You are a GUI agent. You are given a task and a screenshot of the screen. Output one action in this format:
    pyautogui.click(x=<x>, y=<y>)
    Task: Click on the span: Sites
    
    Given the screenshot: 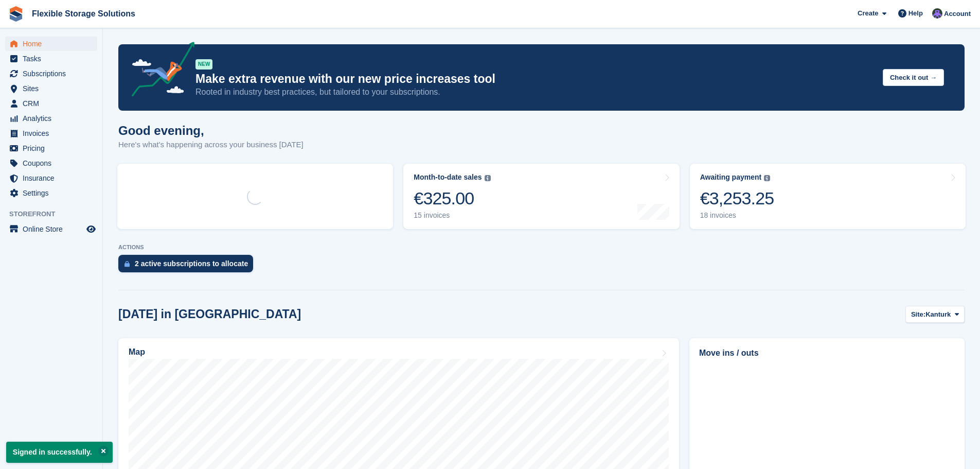 What is the action you would take?
    pyautogui.click(x=53, y=89)
    